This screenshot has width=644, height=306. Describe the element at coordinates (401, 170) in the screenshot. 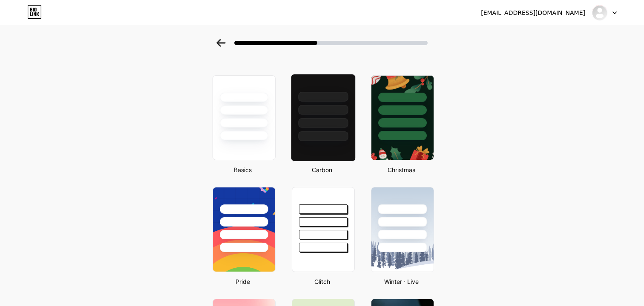

I see `div: Christmas` at that location.